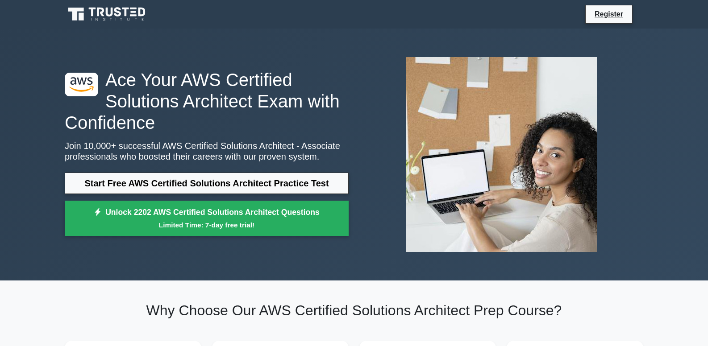 This screenshot has height=346, width=708. What do you see at coordinates (207, 225) in the screenshot?
I see `small: Limited Time: 7-day free trial!` at bounding box center [207, 225].